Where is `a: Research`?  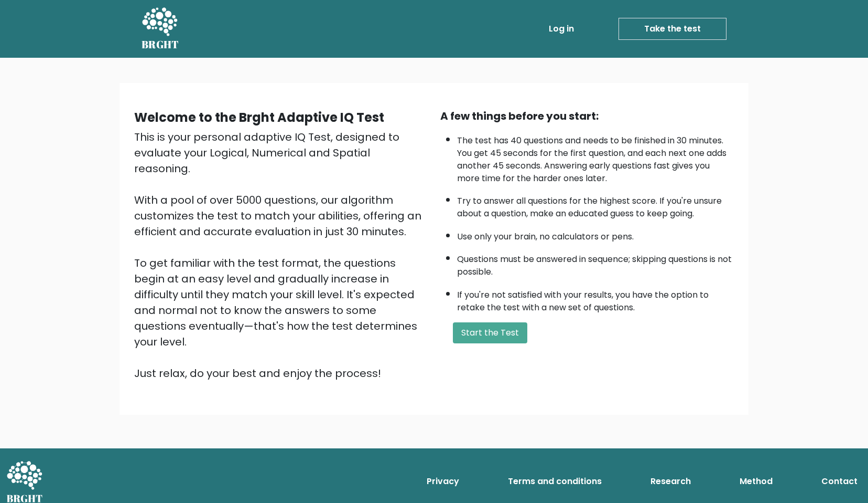
a: Research is located at coordinates (671, 481).